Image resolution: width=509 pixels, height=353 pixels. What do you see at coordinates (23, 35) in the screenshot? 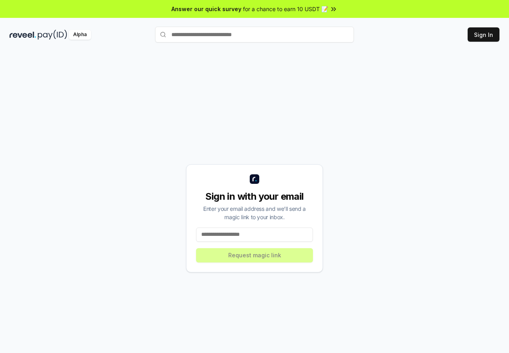
I see `img: reveel_dark` at bounding box center [23, 35].